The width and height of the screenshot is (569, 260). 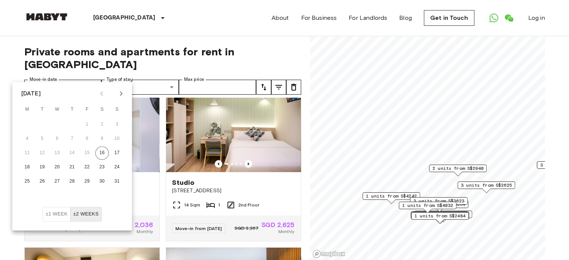 I want to click on span: 1, so click(x=219, y=205).